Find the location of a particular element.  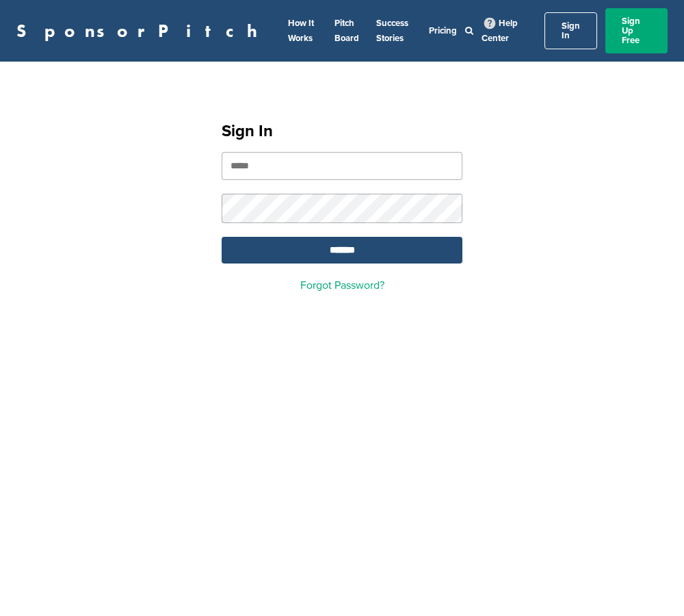

a: Pitch Board is located at coordinates (347, 31).